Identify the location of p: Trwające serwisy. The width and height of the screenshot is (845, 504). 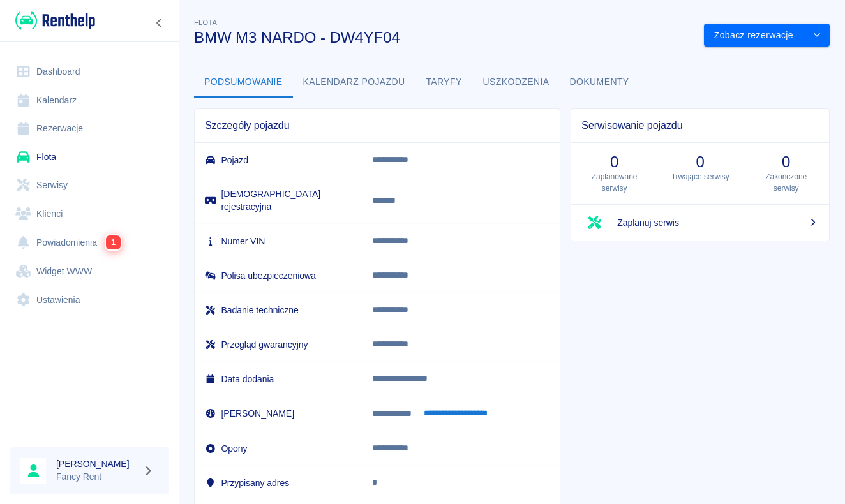
(700, 177).